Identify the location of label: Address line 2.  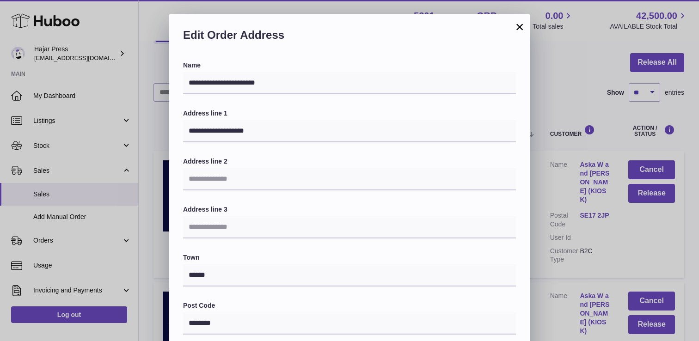
(350, 161).